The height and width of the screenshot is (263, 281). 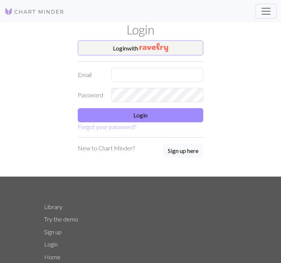 What do you see at coordinates (61, 219) in the screenshot?
I see `a: Try the demo` at bounding box center [61, 219].